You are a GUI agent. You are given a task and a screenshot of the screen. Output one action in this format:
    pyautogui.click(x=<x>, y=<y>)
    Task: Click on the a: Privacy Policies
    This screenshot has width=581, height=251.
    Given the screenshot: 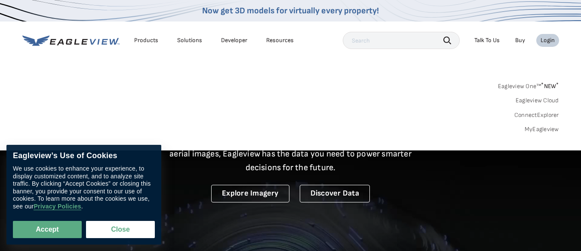 What is the action you would take?
    pyautogui.click(x=57, y=207)
    